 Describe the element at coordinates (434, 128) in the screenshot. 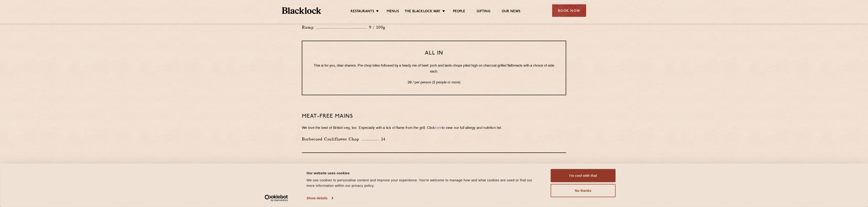

I see `p: We love the best of British veg, too. Especially with a lick of flame from the grill. Click to vi...` at that location.